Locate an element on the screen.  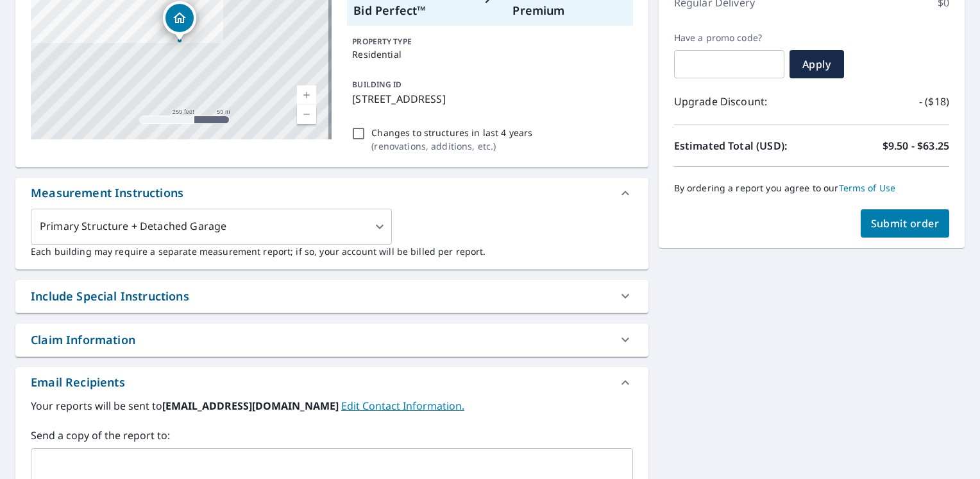
p: Changes to structures in last 4 years is located at coordinates (452, 132).